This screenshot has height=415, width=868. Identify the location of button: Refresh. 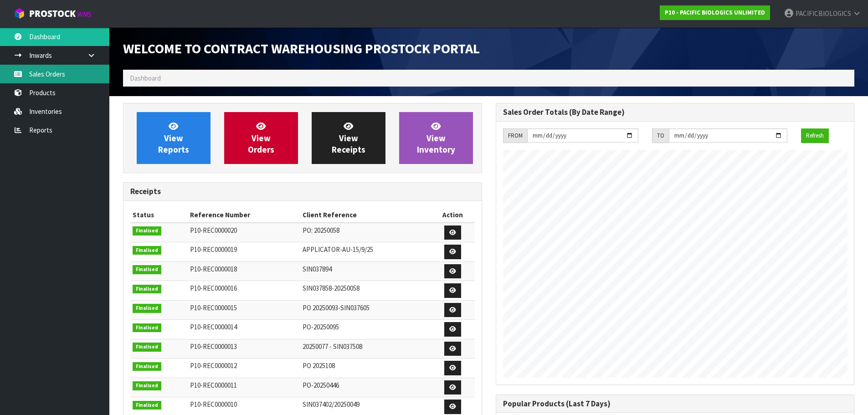
(815, 136).